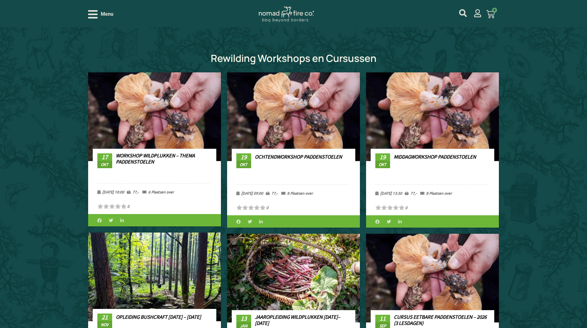  I want to click on span: 6 Plaatsen over, so click(158, 192).